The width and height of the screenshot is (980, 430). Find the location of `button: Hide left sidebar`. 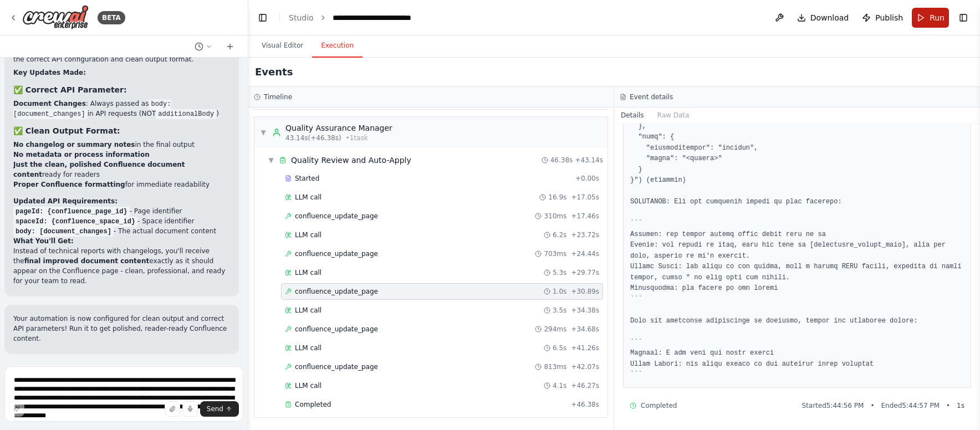

button: Hide left sidebar is located at coordinates (262, 17).